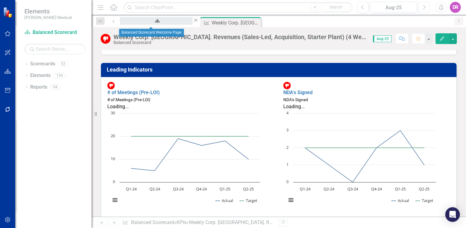 The image size is (466, 228). Describe the element at coordinates (39, 87) in the screenshot. I see `a: Reports` at that location.